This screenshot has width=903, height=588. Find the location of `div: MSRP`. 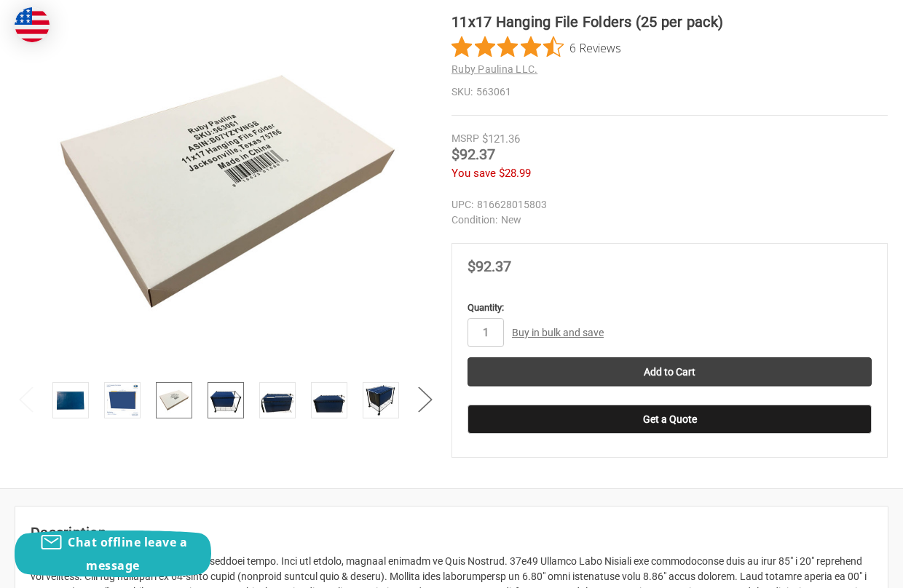

div: MSRP is located at coordinates (466, 138).